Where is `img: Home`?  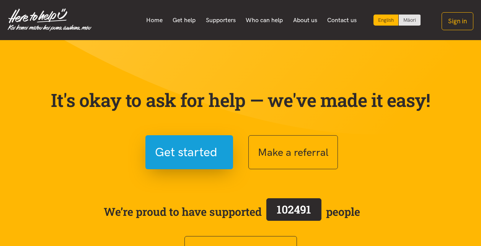
img: Home is located at coordinates (49, 20).